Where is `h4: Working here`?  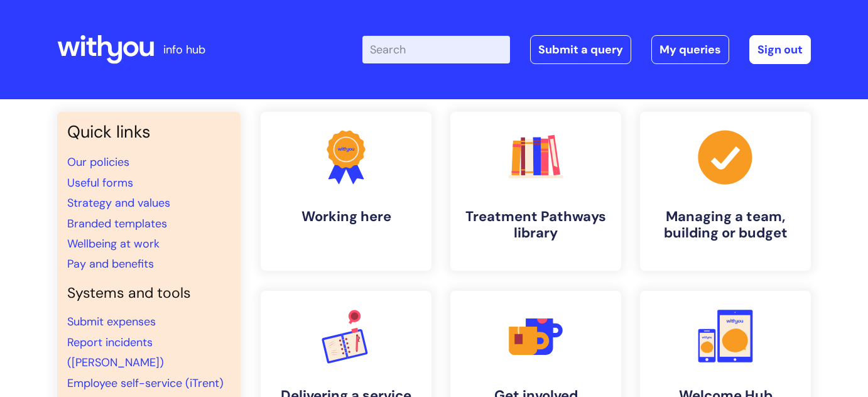 h4: Working here is located at coordinates (347, 217).